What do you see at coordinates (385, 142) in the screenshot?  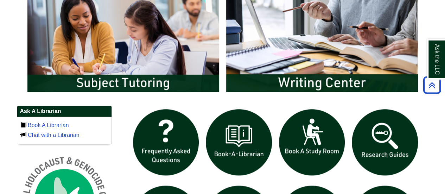 I see `img: Research Guides icon links to research guides web page` at bounding box center [385, 142].